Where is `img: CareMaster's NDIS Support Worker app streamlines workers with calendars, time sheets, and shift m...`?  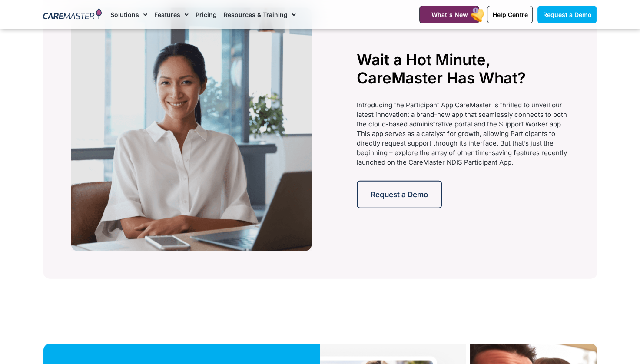 img: CareMaster's NDIS Support Worker app streamlines workers with calendars, time sheets, and shift m... is located at coordinates (191, 130).